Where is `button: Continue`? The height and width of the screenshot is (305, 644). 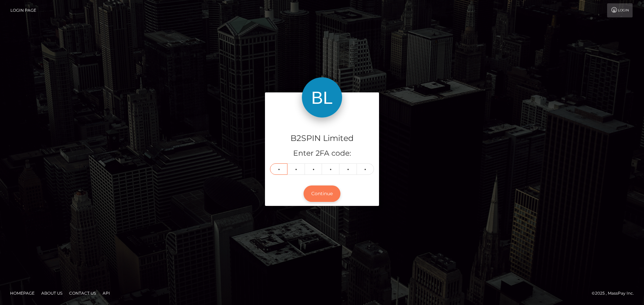 button: Continue is located at coordinates (322, 194).